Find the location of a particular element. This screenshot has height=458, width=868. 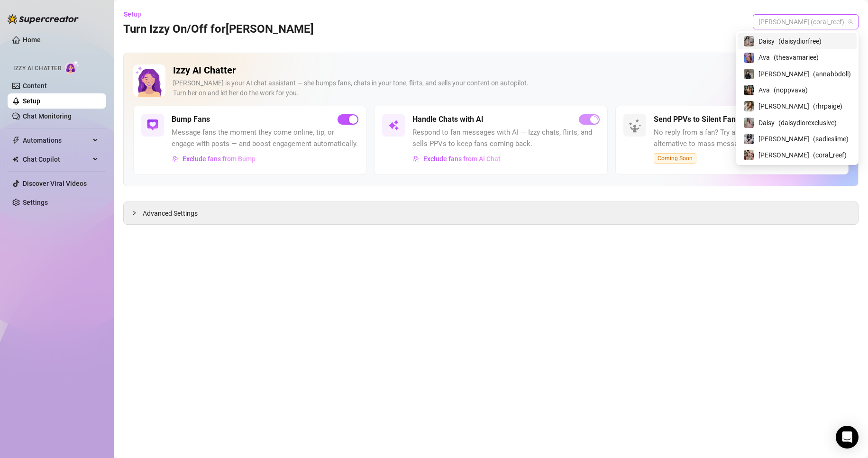

span: Izzy AI Chatter is located at coordinates (37, 69).